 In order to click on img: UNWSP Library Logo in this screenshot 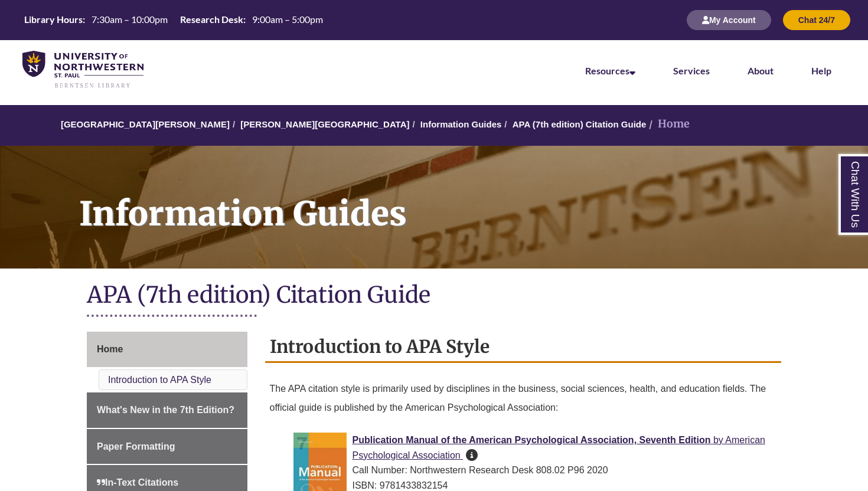, I will do `click(83, 70)`.